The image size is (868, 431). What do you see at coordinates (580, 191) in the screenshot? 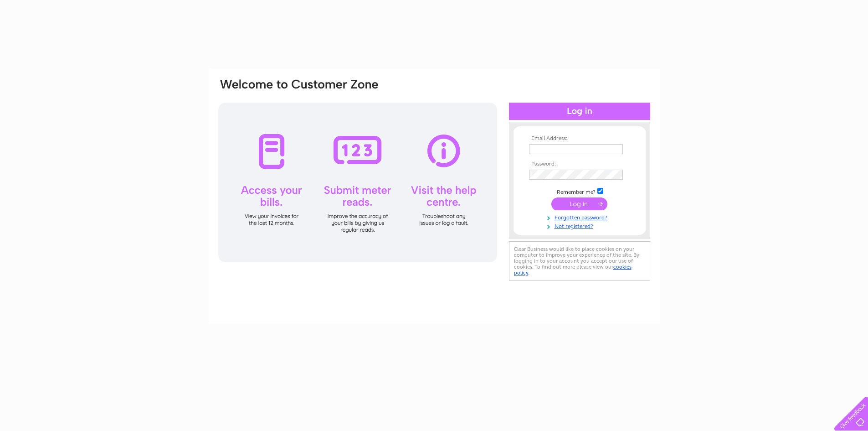
I see `td: Remember me?` at bounding box center [580, 191].